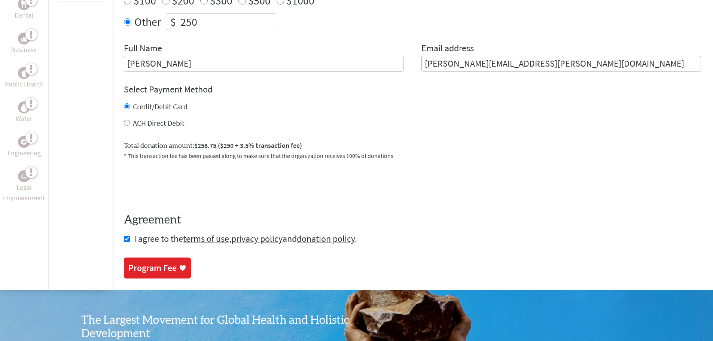 This screenshot has width=713, height=341. I want to click on p: Dental, so click(24, 15).